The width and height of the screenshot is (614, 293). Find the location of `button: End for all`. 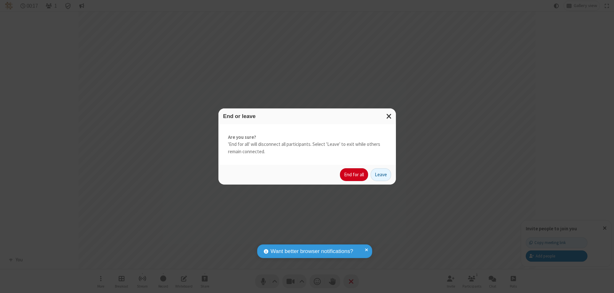

button: End for all is located at coordinates (354, 175).